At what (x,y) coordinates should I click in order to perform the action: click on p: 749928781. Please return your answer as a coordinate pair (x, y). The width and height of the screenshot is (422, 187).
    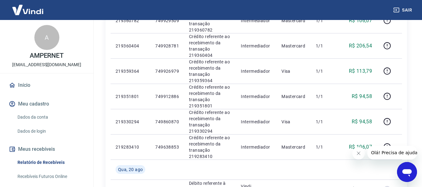
    Looking at the image, I should click on (167, 46).